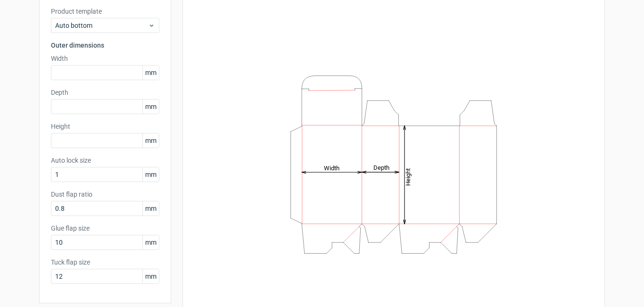 Image resolution: width=644 pixels, height=307 pixels. Describe the element at coordinates (105, 45) in the screenshot. I see `h3: Outer dimensions` at that location.